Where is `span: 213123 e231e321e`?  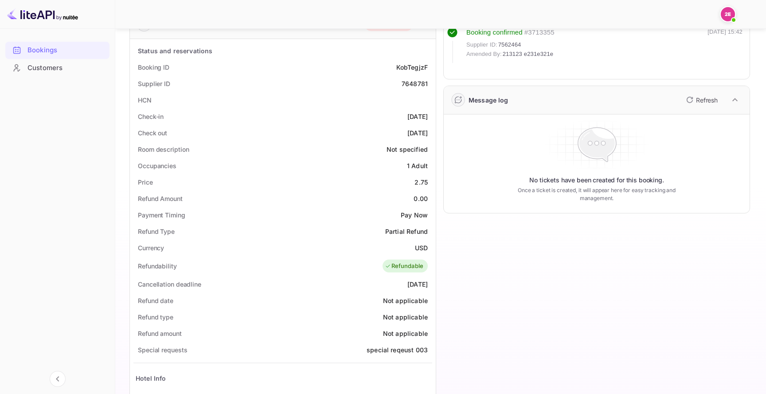
span: 213123 e231e321e is located at coordinates (528, 54).